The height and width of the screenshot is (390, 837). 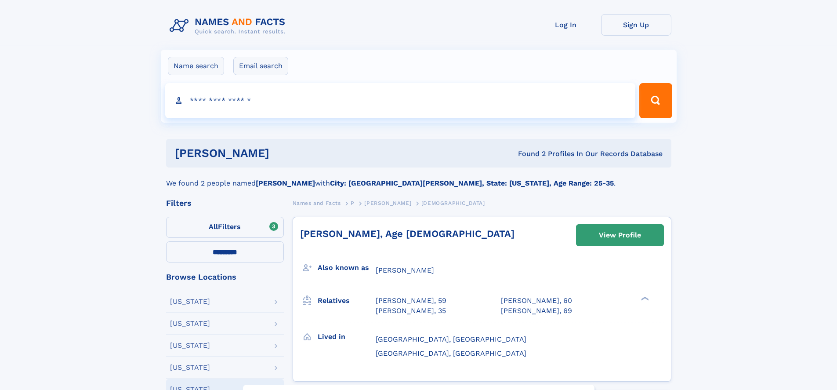 I want to click on div: View Profile, so click(x=620, y=235).